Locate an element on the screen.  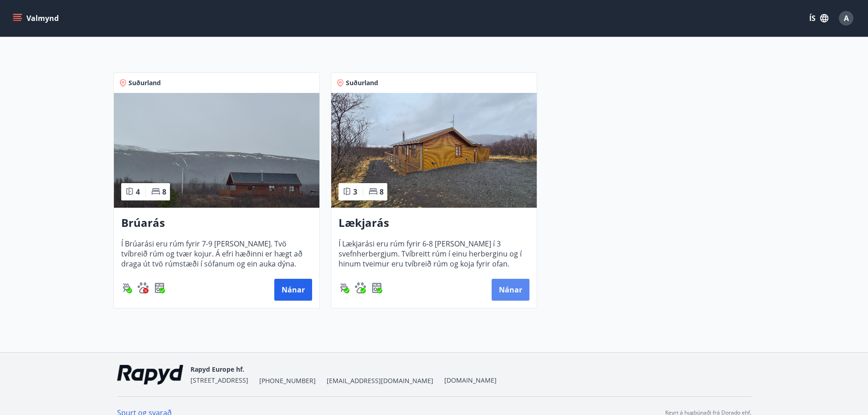
button: ÍS is located at coordinates (819, 18).